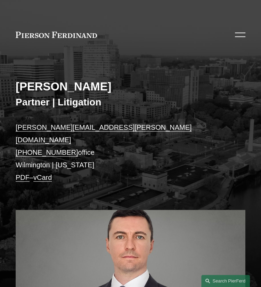  Describe the element at coordinates (42, 177) in the screenshot. I see `a: vCard` at that location.